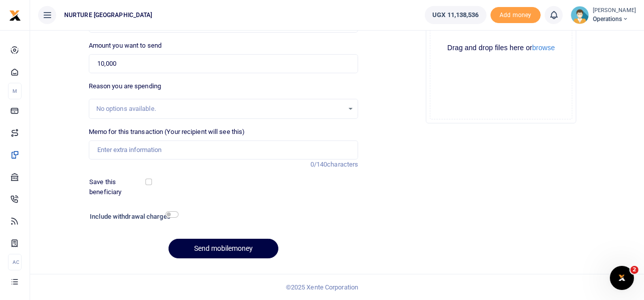 Image resolution: width=644 pixels, height=300 pixels. What do you see at coordinates (634, 270) in the screenshot?
I see `span: 2` at bounding box center [634, 270].